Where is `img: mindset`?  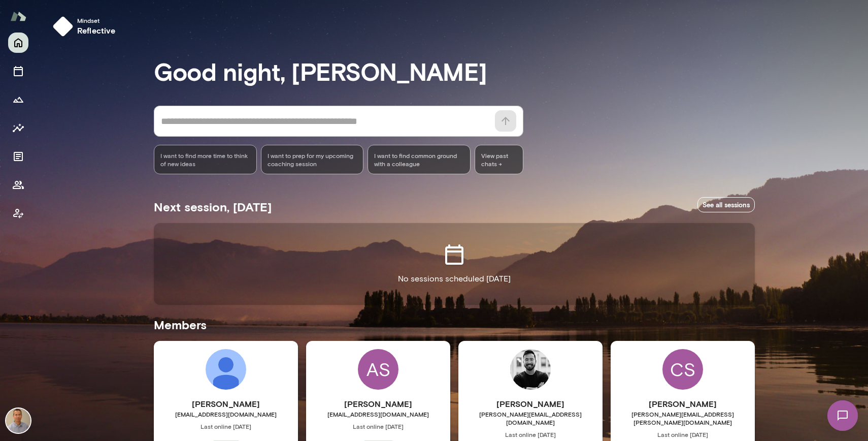 img: mindset is located at coordinates (63, 26).